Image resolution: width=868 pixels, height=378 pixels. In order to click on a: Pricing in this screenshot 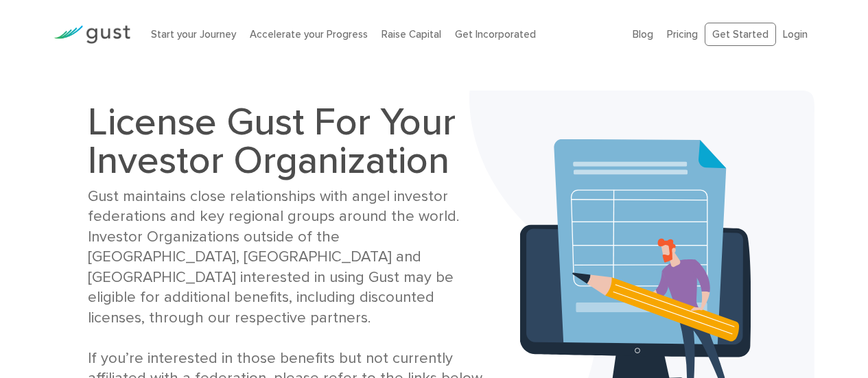, I will do `click(682, 34)`.